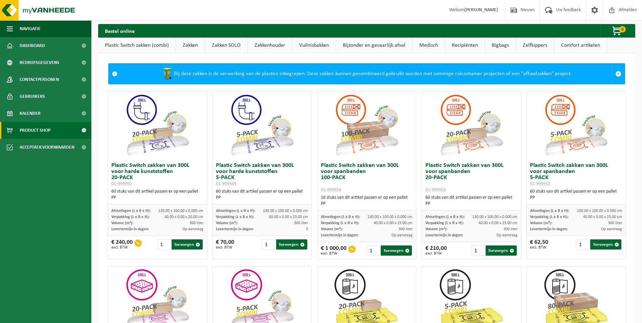 This screenshot has width=642, height=323. Describe the element at coordinates (367, 201) in the screenshot. I see `div: 16 stuks van dit artikel passen er op een pallet` at that location.